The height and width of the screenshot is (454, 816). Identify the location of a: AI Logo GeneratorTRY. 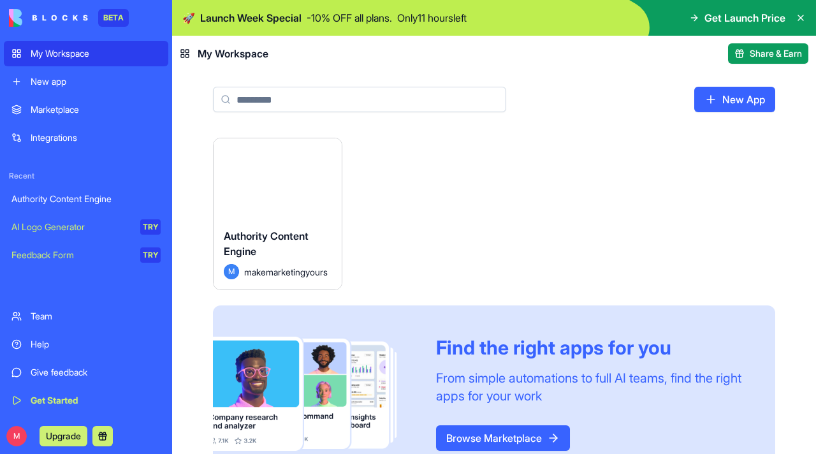
(86, 227).